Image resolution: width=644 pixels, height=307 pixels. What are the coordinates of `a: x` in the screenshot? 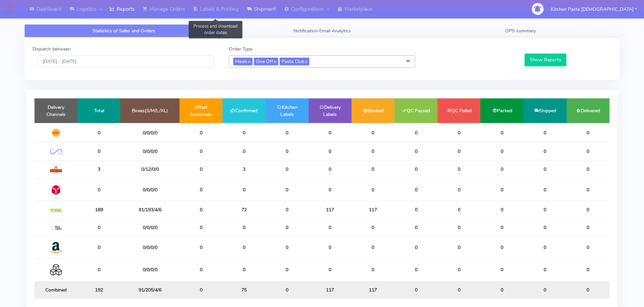 It's located at (305, 61).